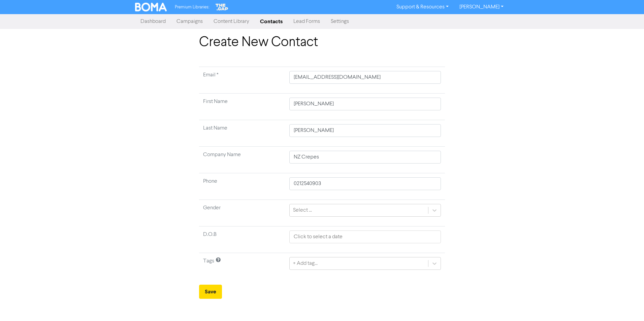  Describe the element at coordinates (302, 211) in the screenshot. I see `div: Select ...` at that location.